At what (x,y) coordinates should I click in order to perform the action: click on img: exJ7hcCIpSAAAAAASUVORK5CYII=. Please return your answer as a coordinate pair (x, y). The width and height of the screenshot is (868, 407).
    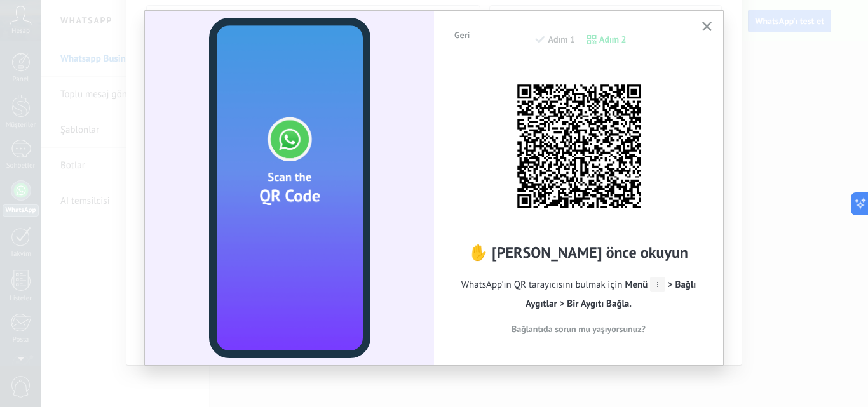
    Looking at the image, I should click on (579, 146).